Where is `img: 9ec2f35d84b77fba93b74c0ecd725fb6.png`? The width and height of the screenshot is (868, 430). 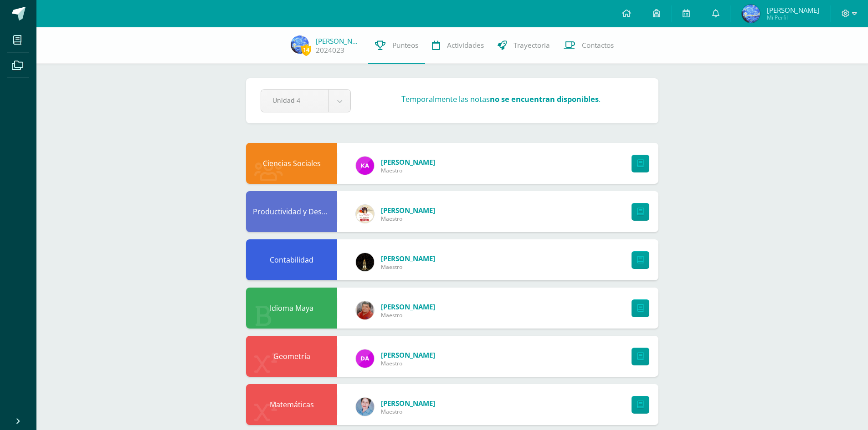 img: 9ec2f35d84b77fba93b74c0ecd725fb6.png is located at coordinates (365, 359).